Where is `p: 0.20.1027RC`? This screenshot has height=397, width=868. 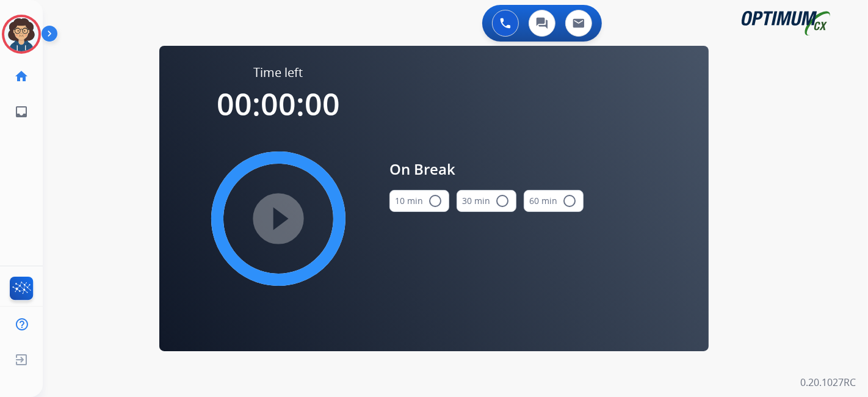 p: 0.20.1027RC is located at coordinates (828, 382).